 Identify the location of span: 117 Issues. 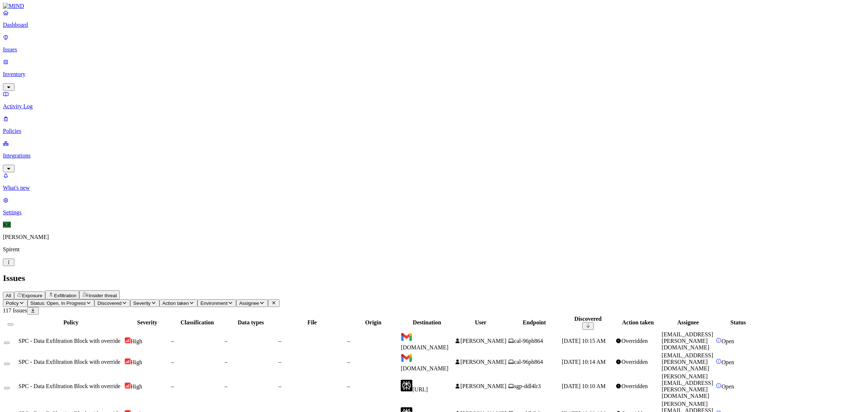
(15, 310).